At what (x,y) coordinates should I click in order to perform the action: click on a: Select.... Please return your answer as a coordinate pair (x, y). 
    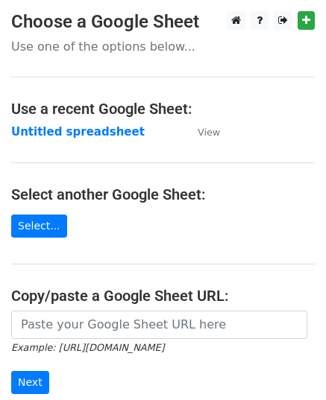
    Looking at the image, I should click on (39, 226).